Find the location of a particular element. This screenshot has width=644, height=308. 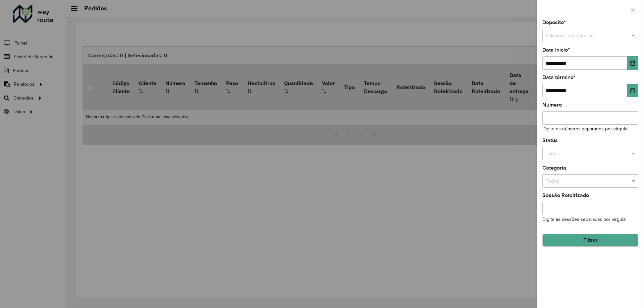

small: Digite as sessões separadas por vírgula is located at coordinates (584, 219).